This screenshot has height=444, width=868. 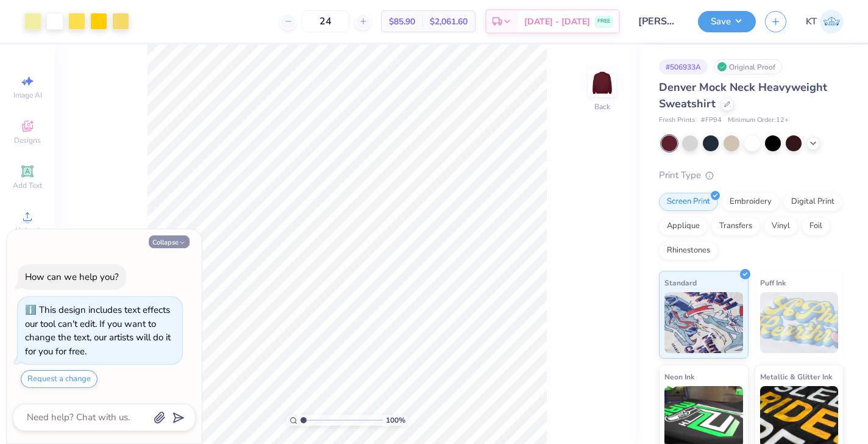 I want to click on input: Untitled Design, so click(x=659, y=22).